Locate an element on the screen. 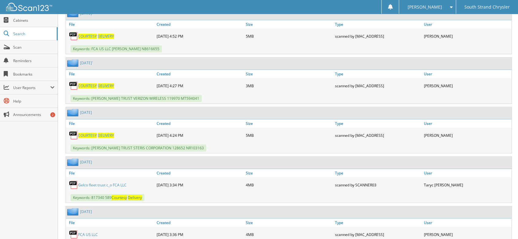 The height and width of the screenshot is (239, 518). div: 4MB is located at coordinates (289, 185).